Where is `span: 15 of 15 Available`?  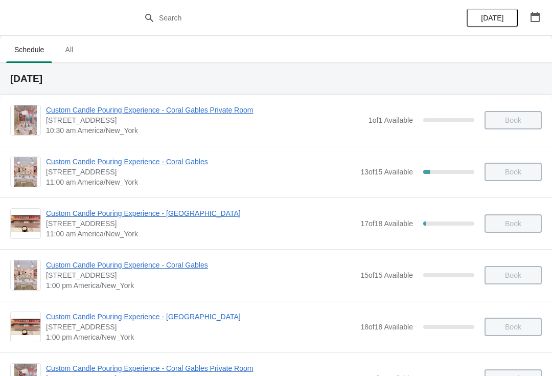 span: 15 of 15 Available is located at coordinates (387, 275).